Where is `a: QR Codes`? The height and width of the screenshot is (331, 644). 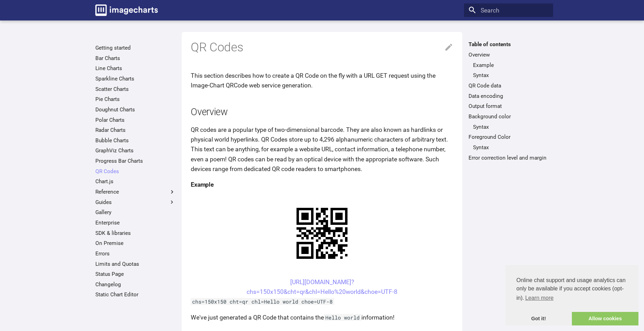 a: QR Codes is located at coordinates (136, 171).